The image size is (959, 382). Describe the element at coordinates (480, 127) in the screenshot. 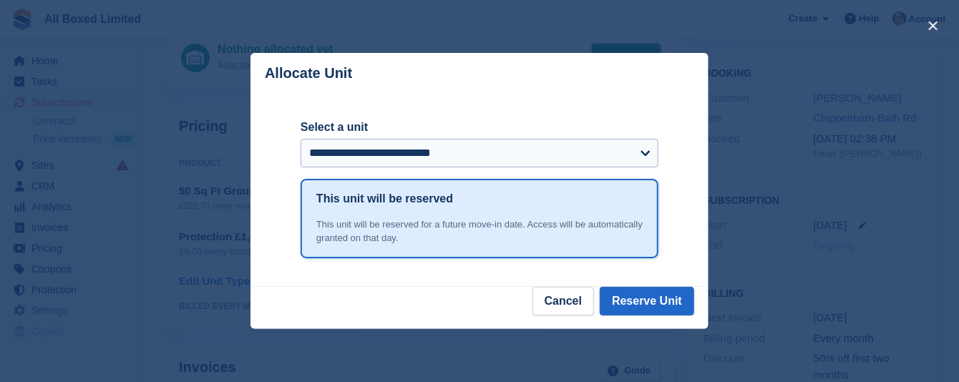

I see `label: Select a unit` at that location.